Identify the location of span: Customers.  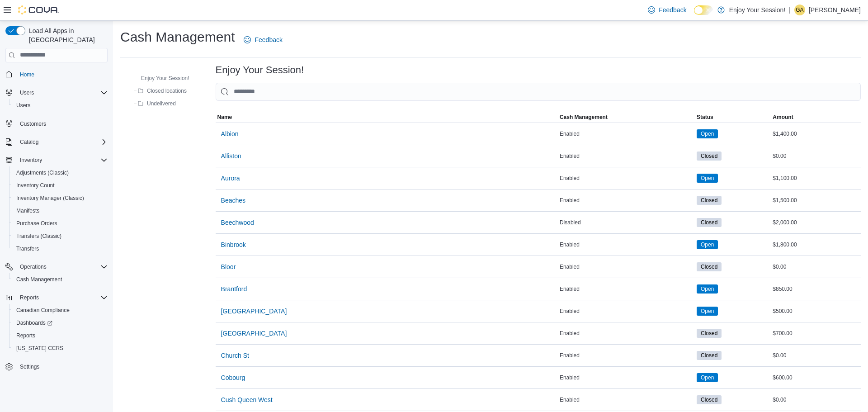
(62, 124).